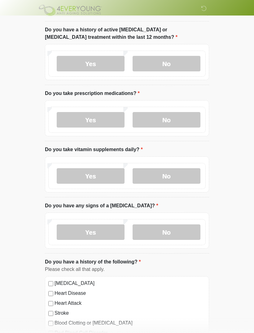 The width and height of the screenshot is (254, 333). Describe the element at coordinates (130, 303) in the screenshot. I see `label: Heart Attack` at that location.